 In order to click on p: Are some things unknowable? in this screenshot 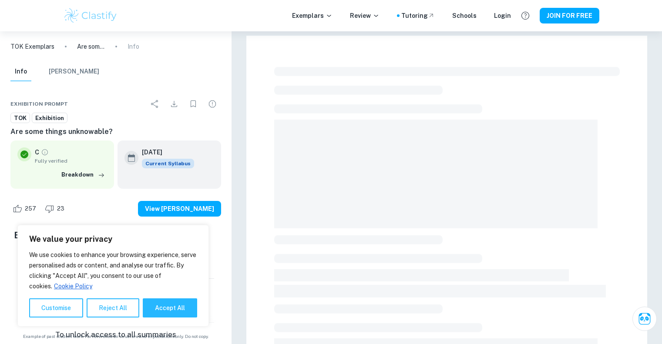, I will do `click(91, 47)`.